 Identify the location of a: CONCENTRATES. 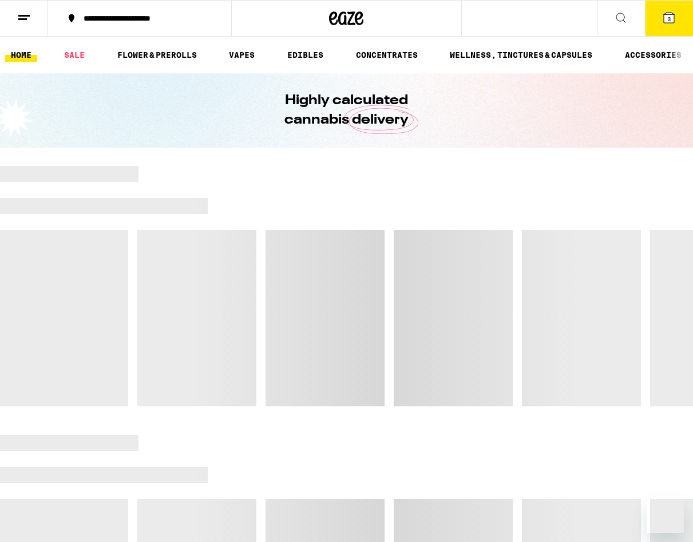
(387, 55).